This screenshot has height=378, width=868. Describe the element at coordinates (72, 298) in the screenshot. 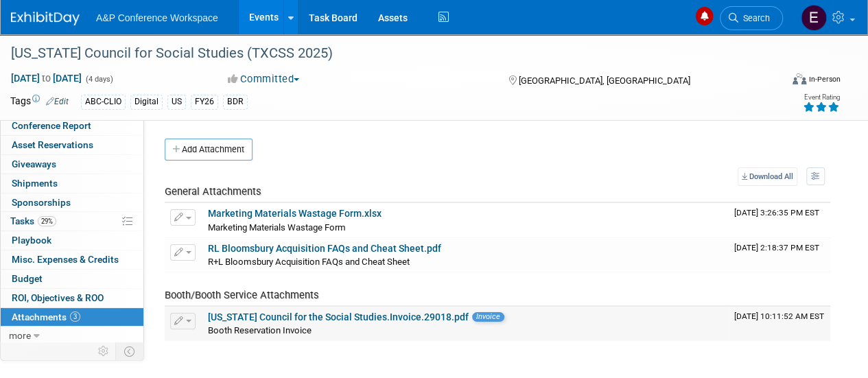

I see `a: ROI, Objectives & ROO` at that location.